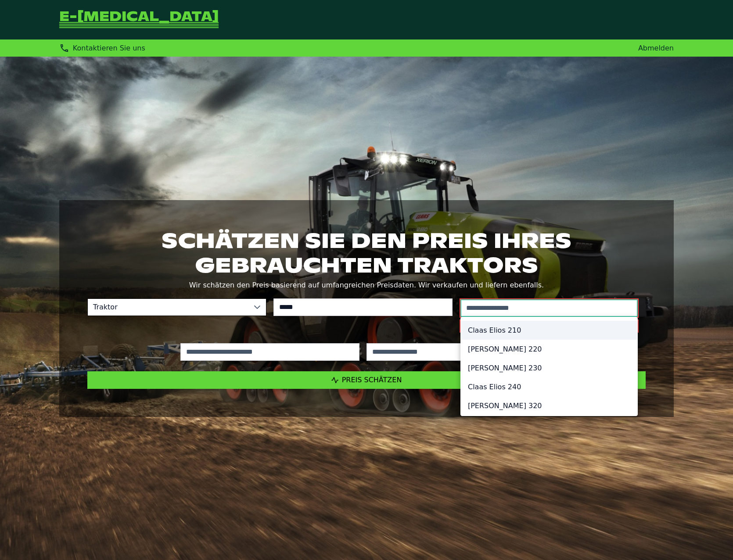 This screenshot has width=733, height=560. I want to click on a: Abmelden, so click(656, 48).